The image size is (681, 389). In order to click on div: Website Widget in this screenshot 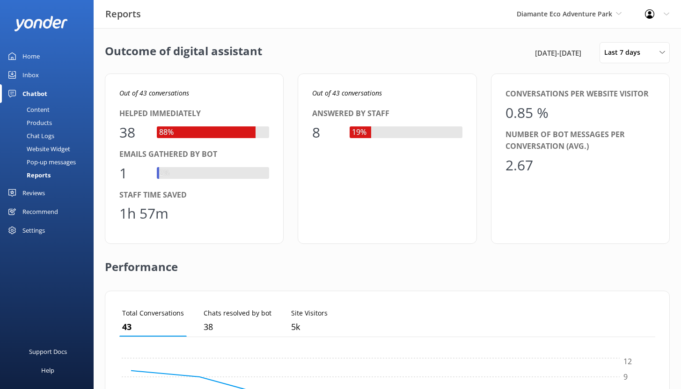, I will do `click(38, 149)`.